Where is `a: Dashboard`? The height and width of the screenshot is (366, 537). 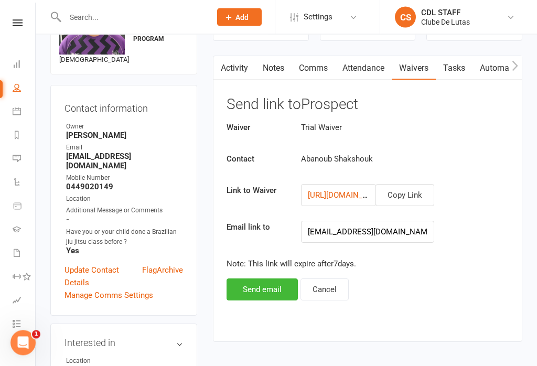
a: Dashboard is located at coordinates (24, 65).